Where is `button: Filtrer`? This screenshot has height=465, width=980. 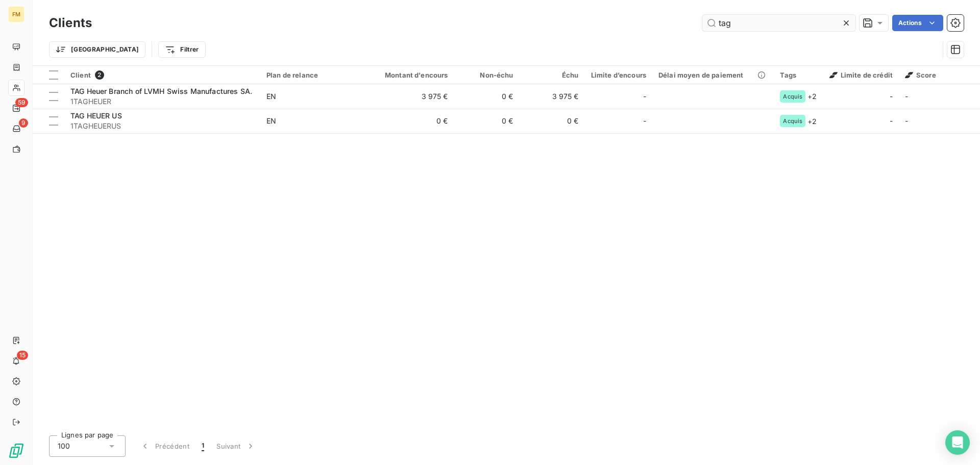
button: Filtrer is located at coordinates (182, 50).